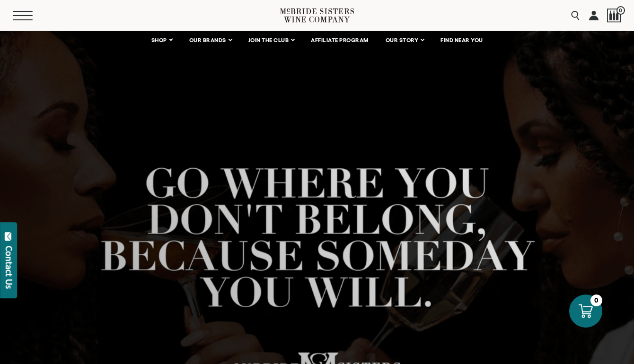  Describe the element at coordinates (162, 40) in the screenshot. I see `a: SHOP` at that location.